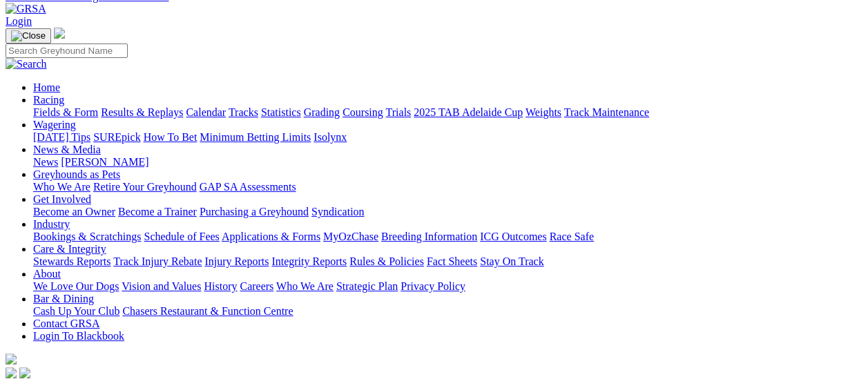  Describe the element at coordinates (46, 87) in the screenshot. I see `a: Home` at that location.